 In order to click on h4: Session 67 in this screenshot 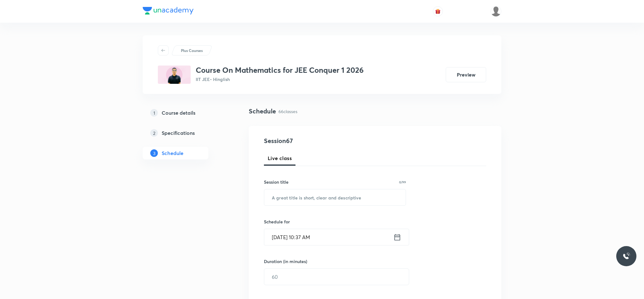, I will do `click(321, 141)`.